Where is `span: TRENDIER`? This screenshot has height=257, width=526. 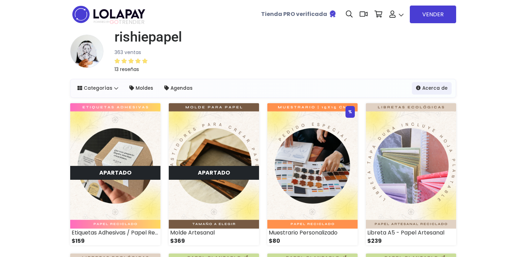
span: TRENDIER is located at coordinates (119, 22).